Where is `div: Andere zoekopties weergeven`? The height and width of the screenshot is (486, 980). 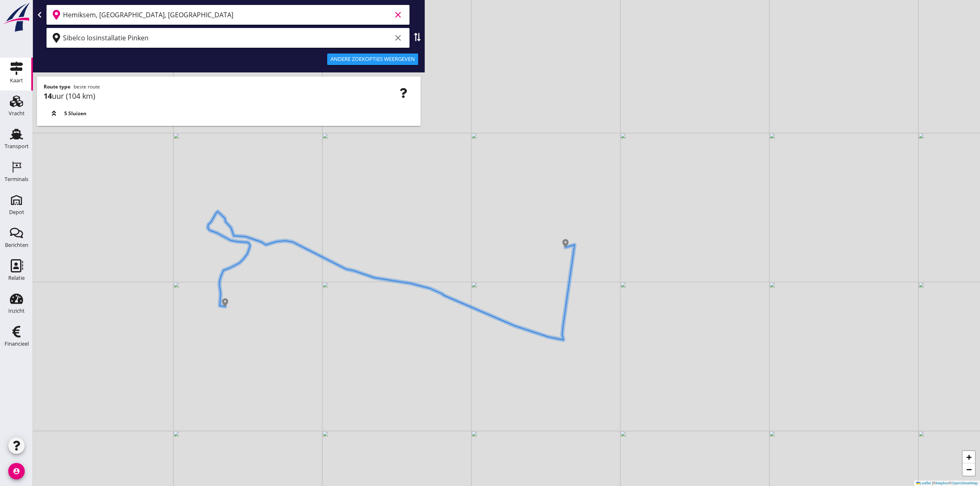
div: Andere zoekopties weergeven is located at coordinates (372, 59).